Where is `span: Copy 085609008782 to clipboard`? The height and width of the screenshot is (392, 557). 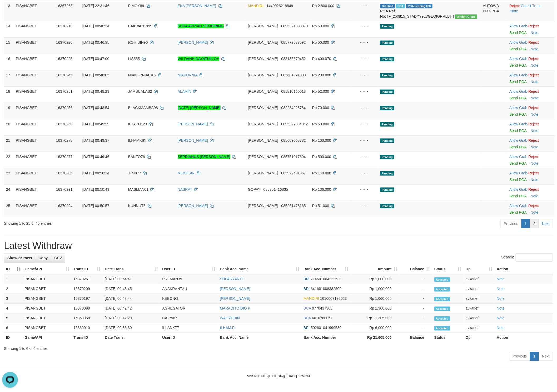
span: Copy 085609008782 to clipboard is located at coordinates (293, 140).